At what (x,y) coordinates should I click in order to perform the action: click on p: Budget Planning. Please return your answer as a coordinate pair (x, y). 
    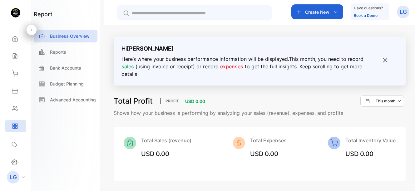
    Looking at the image, I should click on (67, 84).